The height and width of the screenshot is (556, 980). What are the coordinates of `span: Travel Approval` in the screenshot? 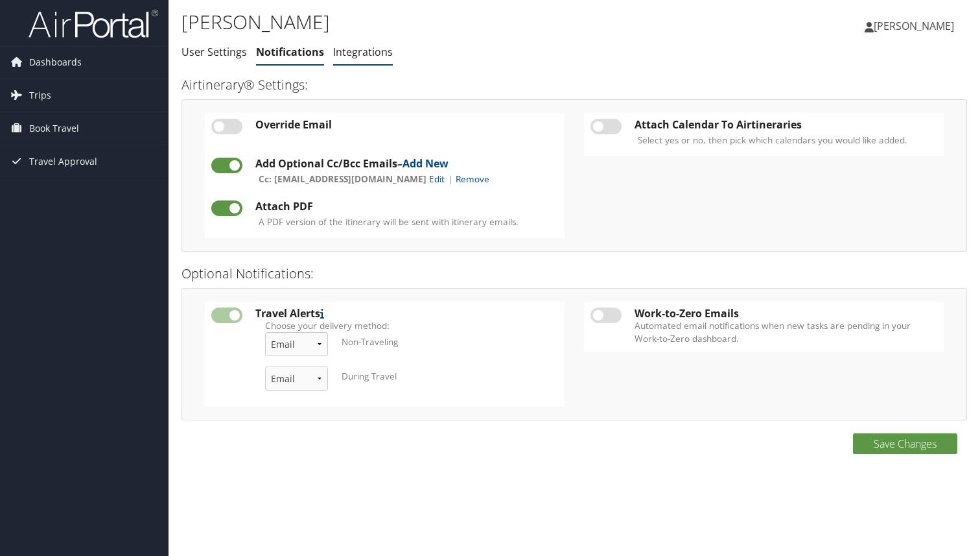 It's located at (63, 161).